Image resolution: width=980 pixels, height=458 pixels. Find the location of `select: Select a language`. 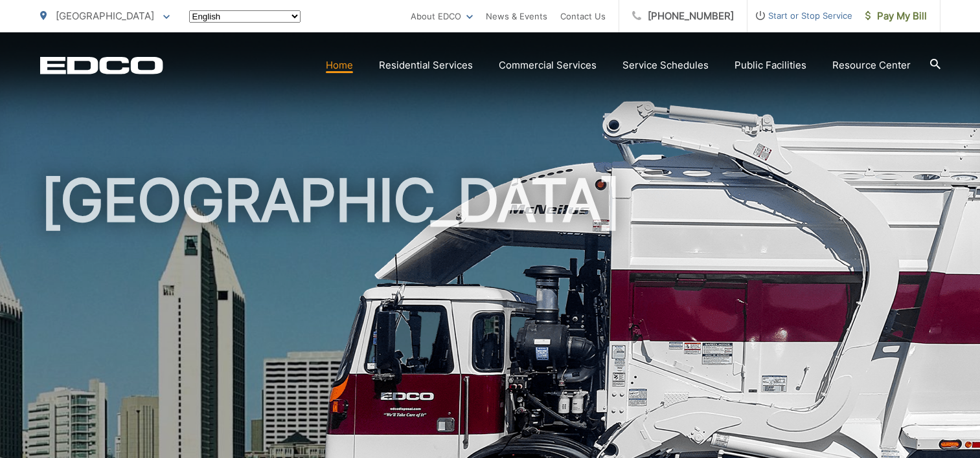

select: Select a language is located at coordinates (245, 16).